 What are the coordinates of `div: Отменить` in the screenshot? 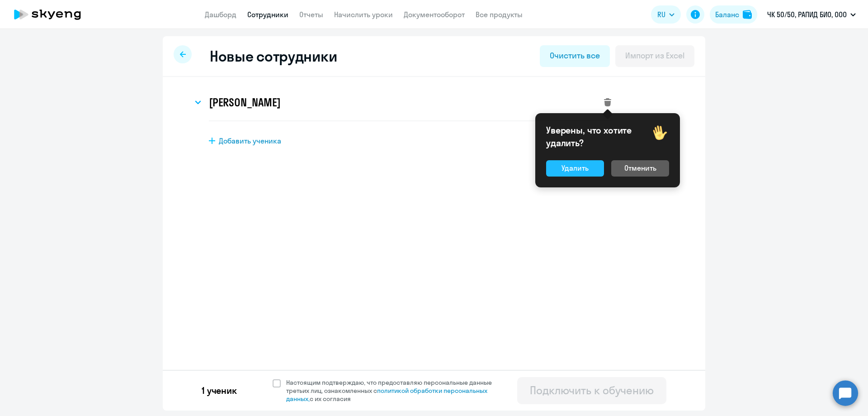 It's located at (640, 168).